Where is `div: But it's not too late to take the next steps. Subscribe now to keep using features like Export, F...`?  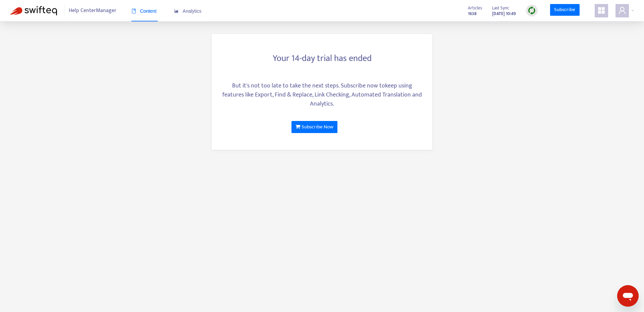
div: But it's not too late to take the next steps. Subscribe now to keep using features like Export, F... is located at coordinates (322, 95).